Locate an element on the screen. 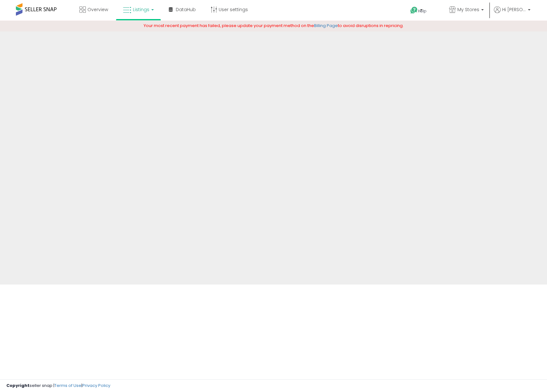  i: Get Help is located at coordinates (414, 10).